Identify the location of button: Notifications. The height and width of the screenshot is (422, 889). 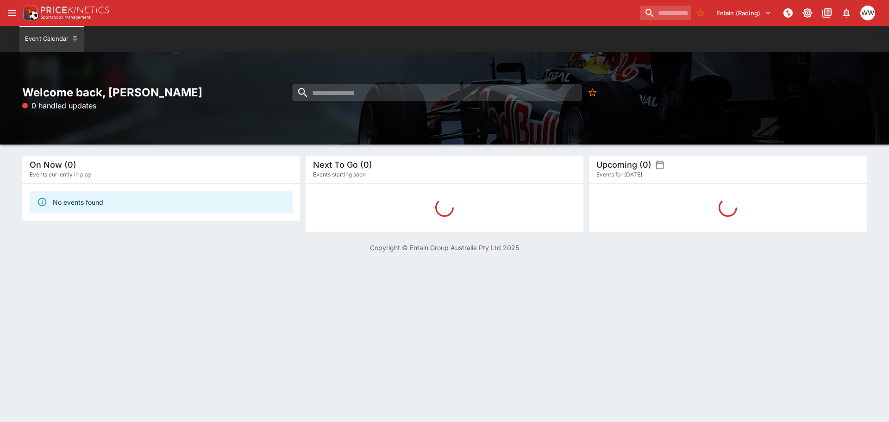
(846, 13).